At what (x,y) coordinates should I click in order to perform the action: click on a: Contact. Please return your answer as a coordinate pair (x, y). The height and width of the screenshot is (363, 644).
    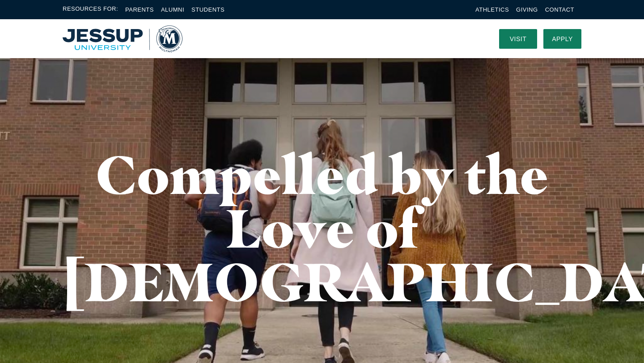
    Looking at the image, I should click on (560, 9).